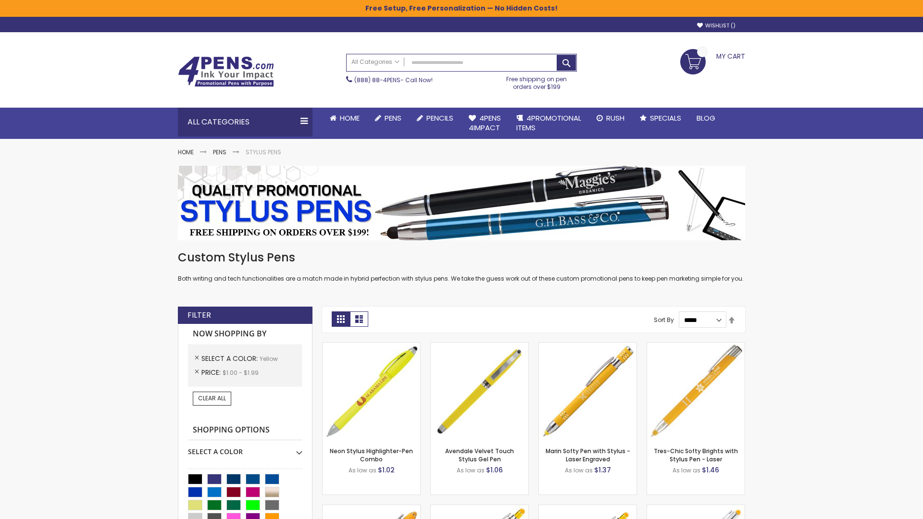 Image resolution: width=923 pixels, height=519 pixels. What do you see at coordinates (716, 25) in the screenshot?
I see `a: Wishlist` at bounding box center [716, 25].